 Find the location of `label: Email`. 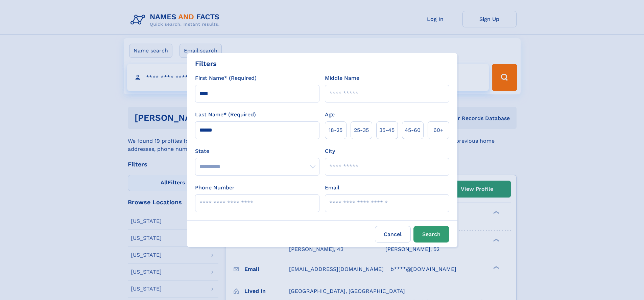

label: Email is located at coordinates (332, 188).